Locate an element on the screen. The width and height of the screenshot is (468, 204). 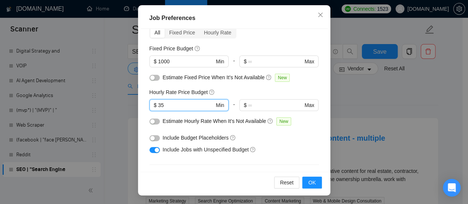
span: Estimate Fixed Price When It’s Not Available is located at coordinates (214, 77).